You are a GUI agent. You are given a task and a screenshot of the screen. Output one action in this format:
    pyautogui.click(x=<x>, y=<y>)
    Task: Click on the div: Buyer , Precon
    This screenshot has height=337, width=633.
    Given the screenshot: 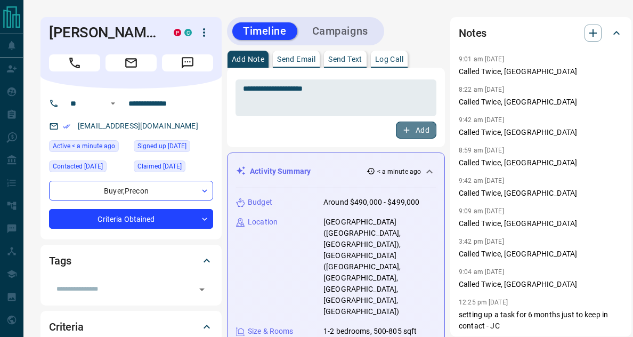 What is the action you would take?
    pyautogui.click(x=131, y=190)
    